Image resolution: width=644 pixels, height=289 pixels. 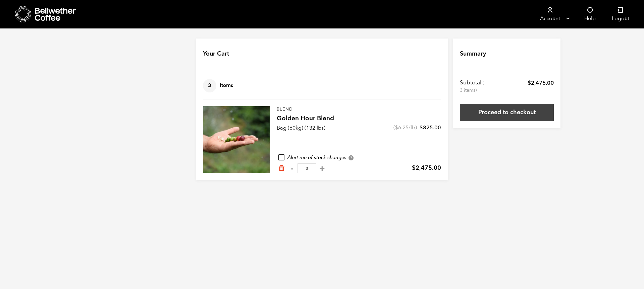 What do you see at coordinates (405, 128) in the screenshot?
I see `span: ( /lb)` at bounding box center [405, 128].